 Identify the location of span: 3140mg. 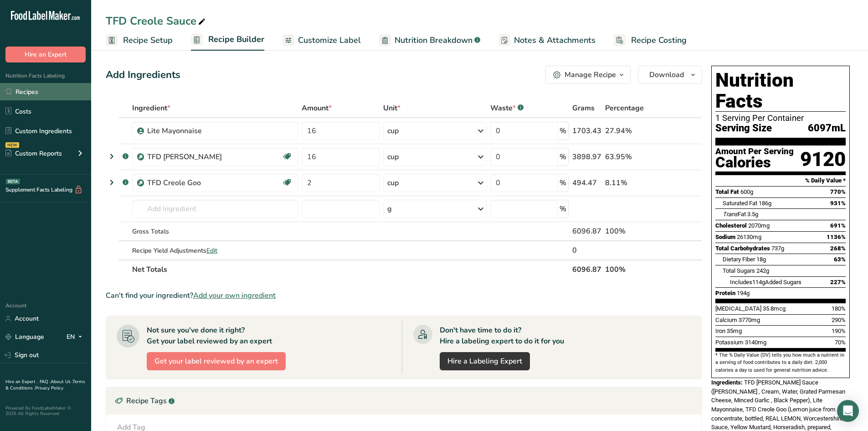
(756, 342).